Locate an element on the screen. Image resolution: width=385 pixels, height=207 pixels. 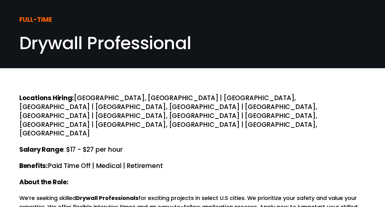
strong: Salary Range is located at coordinates (41, 149).